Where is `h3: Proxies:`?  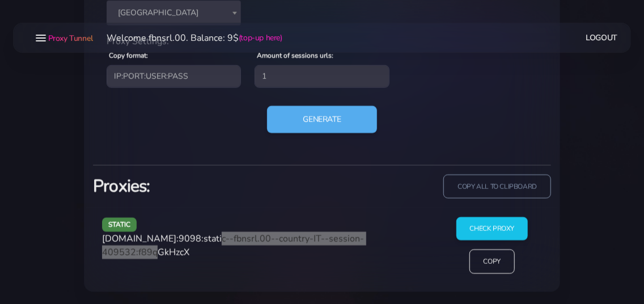
h3: Proxies: is located at coordinates (204, 186).